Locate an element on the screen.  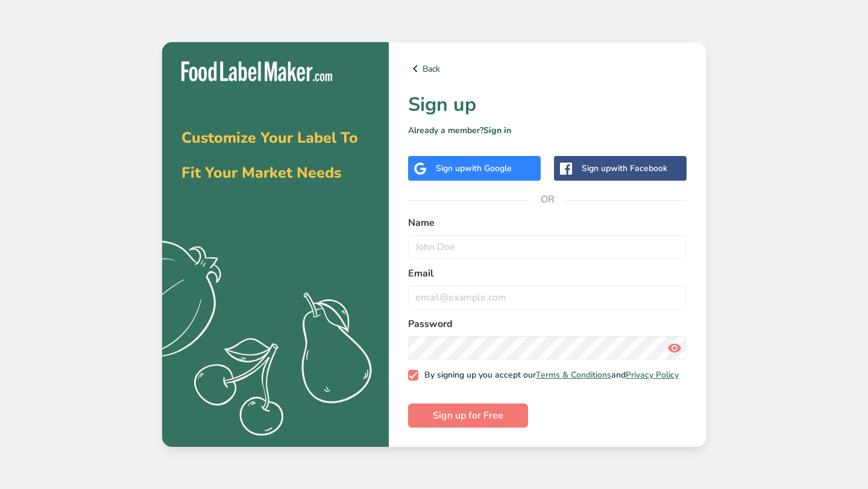
label: Name is located at coordinates (548, 223).